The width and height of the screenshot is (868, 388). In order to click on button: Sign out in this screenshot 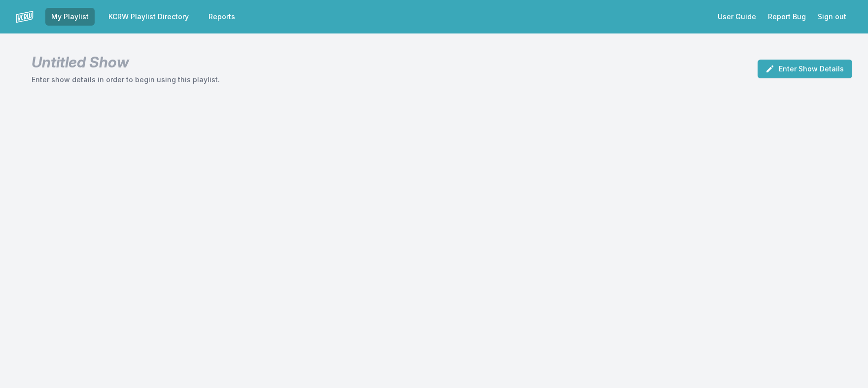, I will do `click(832, 17)`.